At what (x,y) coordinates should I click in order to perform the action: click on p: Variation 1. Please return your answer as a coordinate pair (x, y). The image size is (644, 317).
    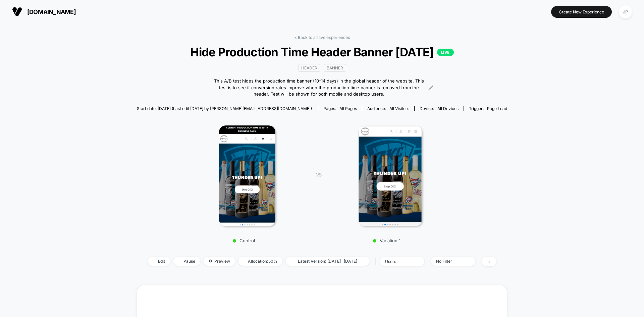
    Looking at the image, I should click on (386, 241).